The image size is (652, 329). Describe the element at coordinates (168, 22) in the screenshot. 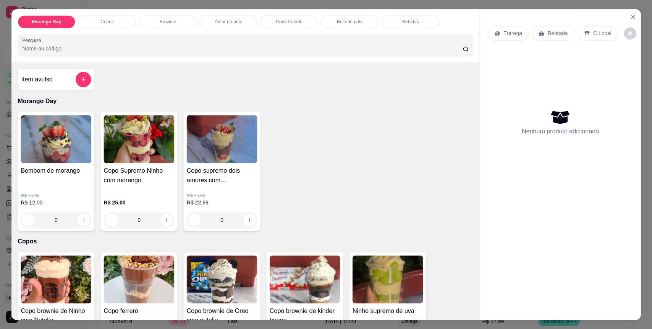

I see `p: Brownie` at that location.